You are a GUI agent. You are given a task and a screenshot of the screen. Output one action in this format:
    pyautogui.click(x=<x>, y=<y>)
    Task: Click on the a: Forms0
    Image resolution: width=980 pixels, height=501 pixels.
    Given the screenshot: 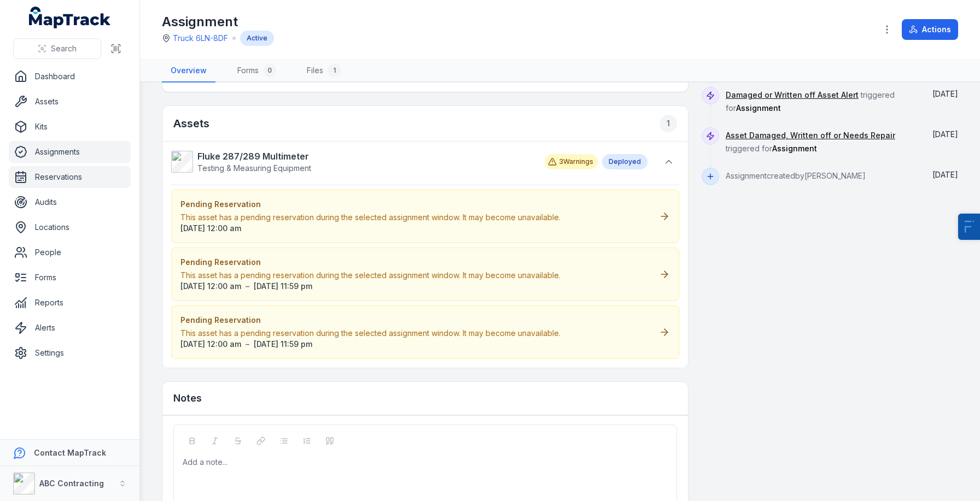 What is the action you would take?
    pyautogui.click(x=256, y=71)
    